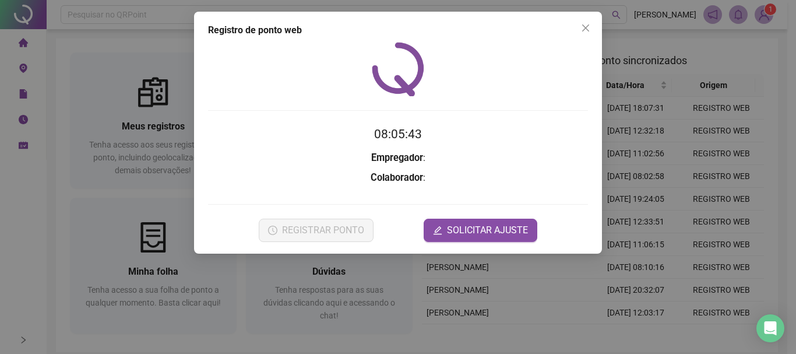 The width and height of the screenshot is (796, 354). What do you see at coordinates (398, 30) in the screenshot?
I see `div: Registro de ponto web` at bounding box center [398, 30].